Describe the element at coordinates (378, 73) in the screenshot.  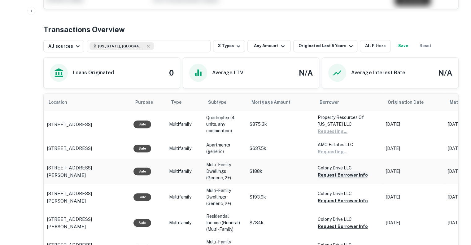
I see `h6: Average Interest Rate` at that location.